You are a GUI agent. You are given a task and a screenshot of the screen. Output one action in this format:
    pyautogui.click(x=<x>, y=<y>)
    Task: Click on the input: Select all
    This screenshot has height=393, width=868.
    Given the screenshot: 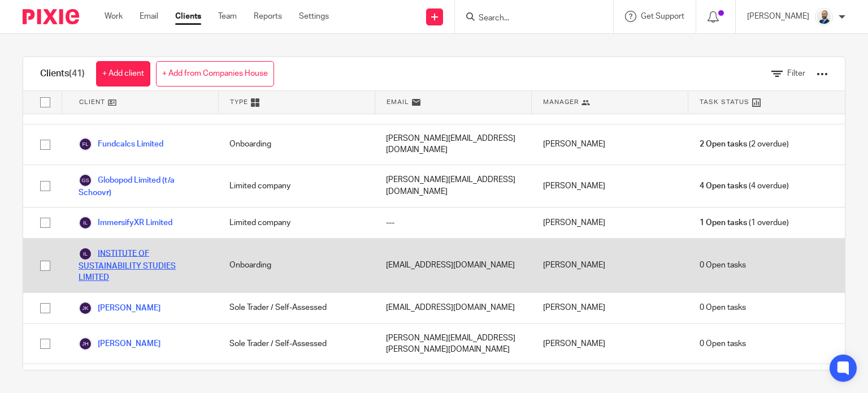 What is the action you would take?
    pyautogui.click(x=45, y=102)
    